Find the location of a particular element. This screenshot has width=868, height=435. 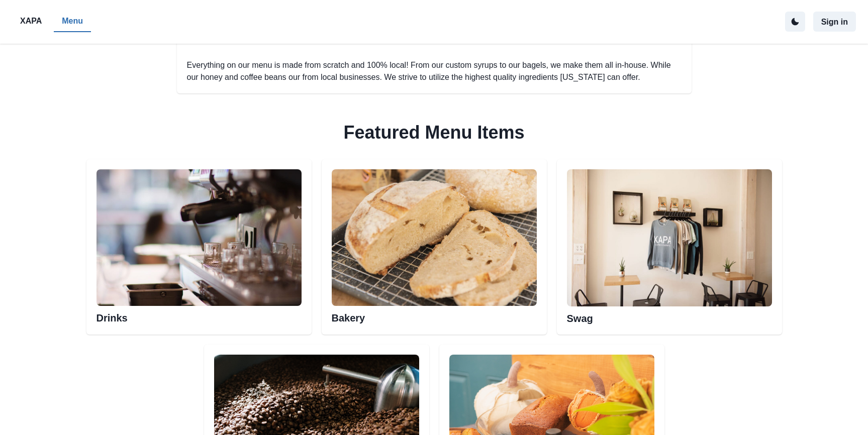

button: Sign in is located at coordinates (834, 22).